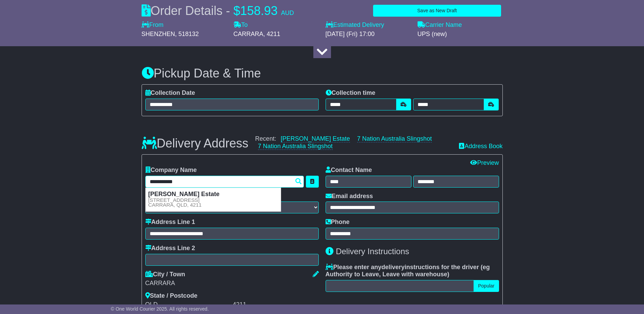 Image resolution: width=644 pixels, height=314 pixels. I want to click on label: Phone, so click(338, 222).